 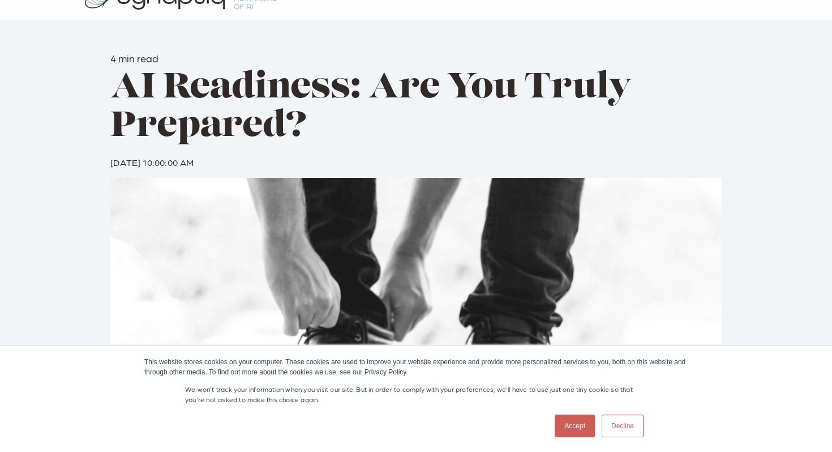 What do you see at coordinates (416, 394) in the screenshot?
I see `p: We won't track your information when you visit our site. But in order to comply with your prefere...` at bounding box center [416, 394].